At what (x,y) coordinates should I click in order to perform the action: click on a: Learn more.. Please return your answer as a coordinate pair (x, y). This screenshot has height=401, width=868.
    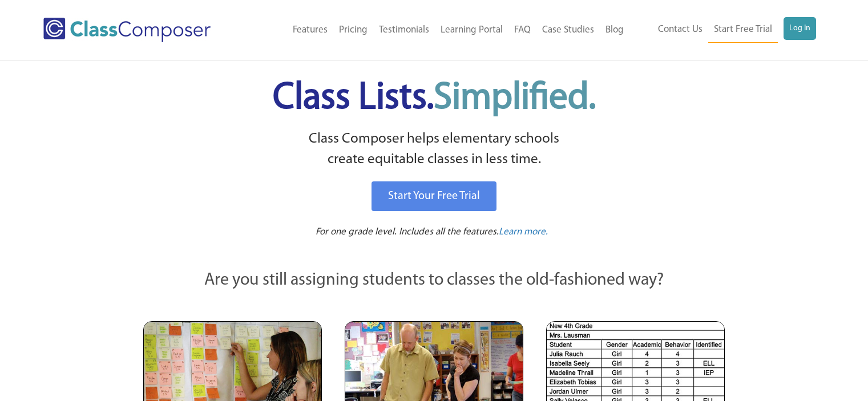
    Looking at the image, I should click on (523, 232).